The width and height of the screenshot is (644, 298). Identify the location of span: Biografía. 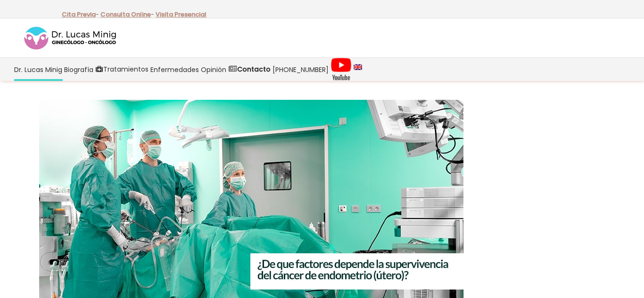
(79, 69).